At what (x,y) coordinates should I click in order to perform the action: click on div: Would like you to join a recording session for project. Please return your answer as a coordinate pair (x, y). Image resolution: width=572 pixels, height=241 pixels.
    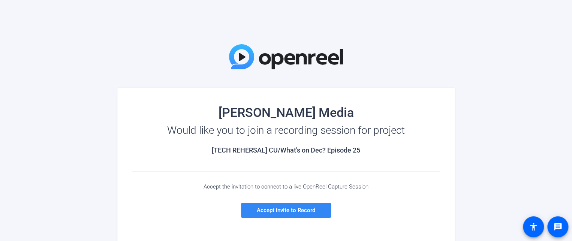
    Looking at the image, I should click on (286, 130).